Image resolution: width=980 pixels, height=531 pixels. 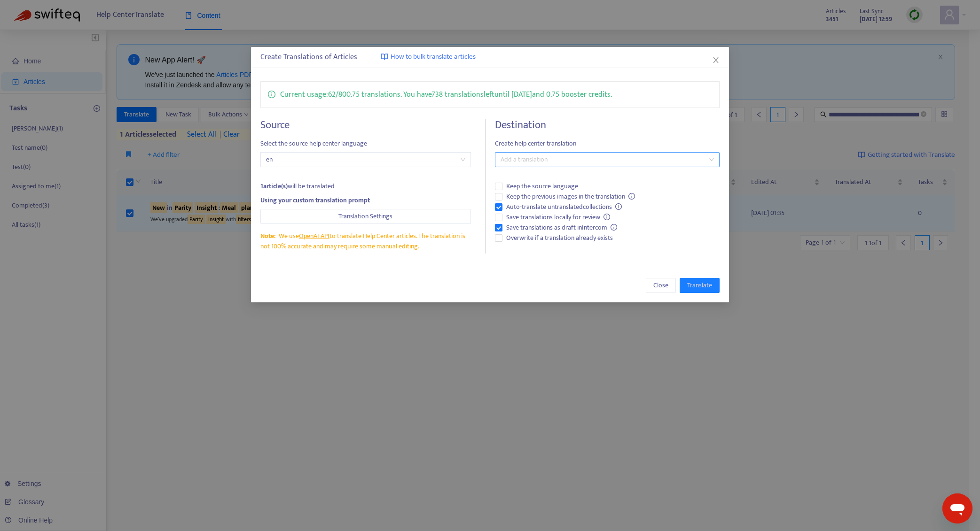 What do you see at coordinates (716, 60) in the screenshot?
I see `span: close` at bounding box center [716, 60].